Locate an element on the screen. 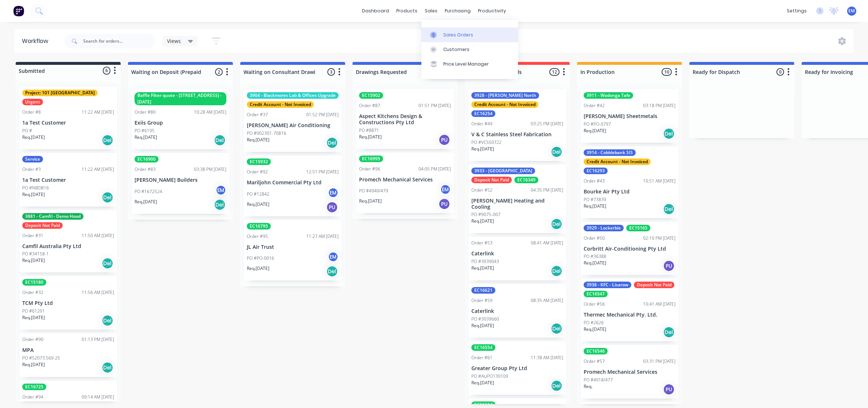 This screenshot has width=868, height=408. p: PO #3039043 is located at coordinates (485, 262).